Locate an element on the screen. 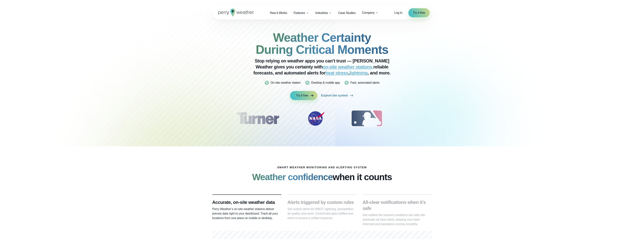  img: NASA.svg is located at coordinates (316, 119).